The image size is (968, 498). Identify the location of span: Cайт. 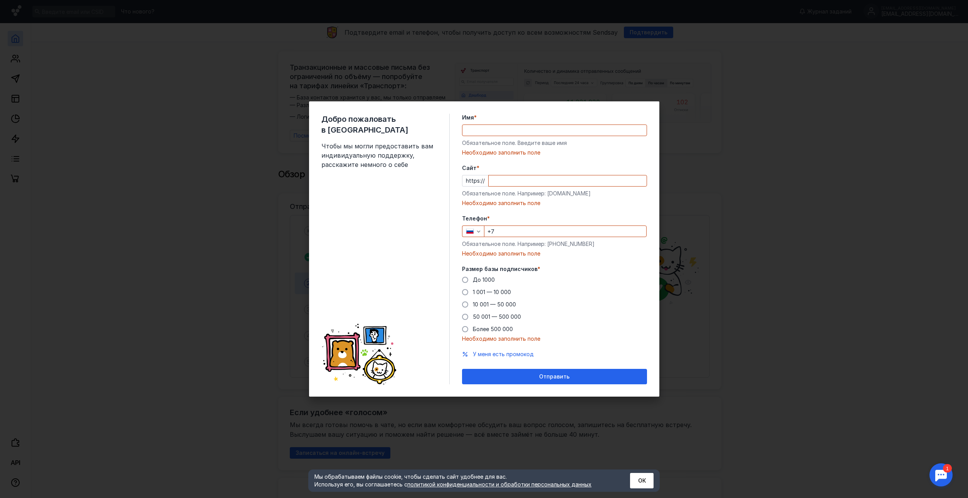
(469, 168).